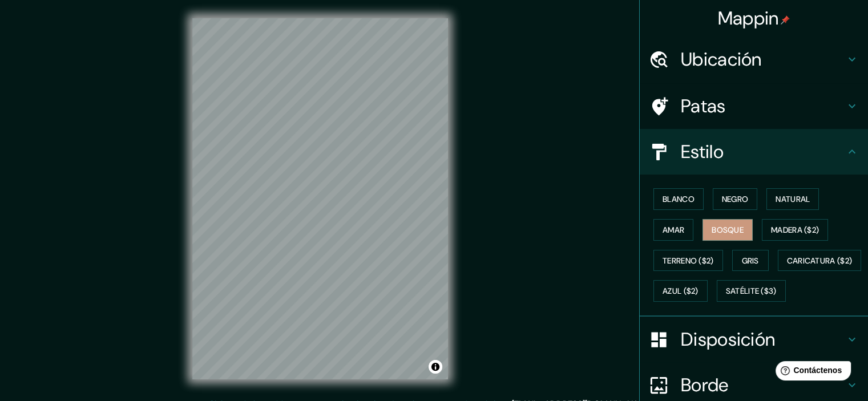 Image resolution: width=868 pixels, height=401 pixels. Describe the element at coordinates (751, 292) in the screenshot. I see `button: Satélite ($3)` at that location.